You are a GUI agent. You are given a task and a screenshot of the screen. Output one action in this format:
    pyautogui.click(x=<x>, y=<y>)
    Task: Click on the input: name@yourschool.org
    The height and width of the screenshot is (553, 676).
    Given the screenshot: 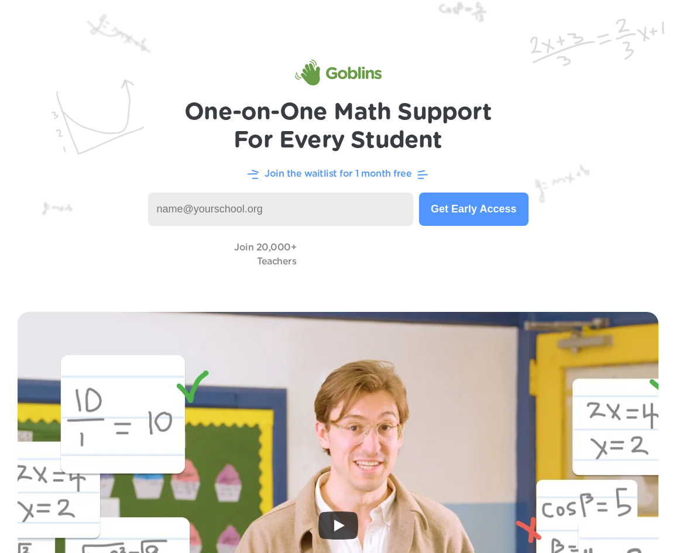 What is the action you would take?
    pyautogui.click(x=281, y=209)
    